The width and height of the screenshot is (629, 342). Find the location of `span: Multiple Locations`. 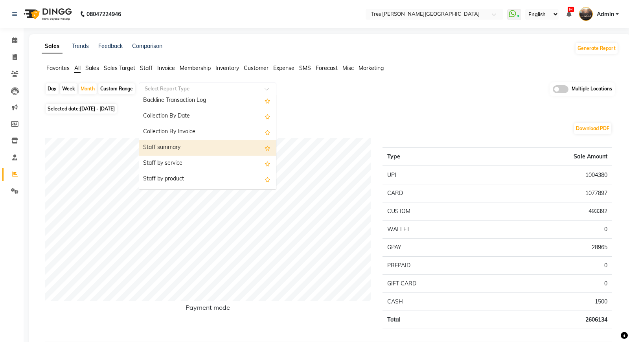

span: Multiple Locations is located at coordinates (592, 89).